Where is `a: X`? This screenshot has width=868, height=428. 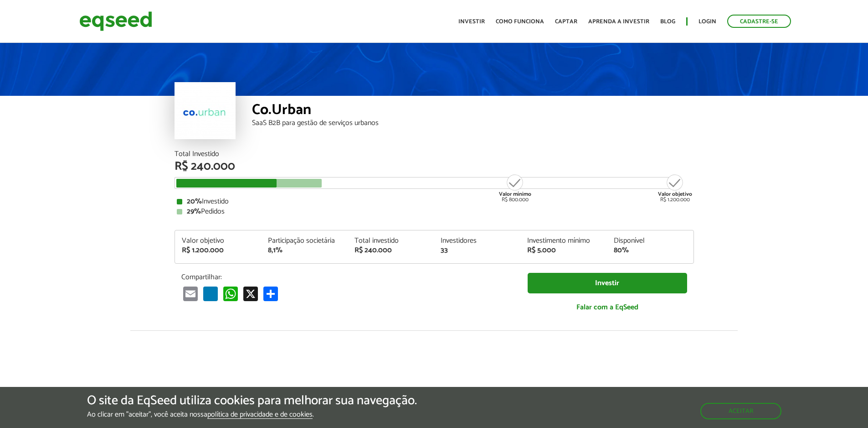
a: X is located at coordinates (251, 293).